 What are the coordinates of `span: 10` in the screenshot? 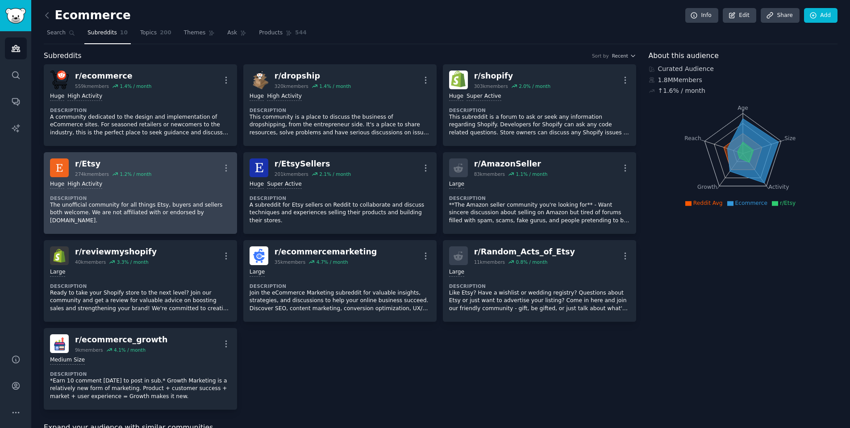 It's located at (124, 33).